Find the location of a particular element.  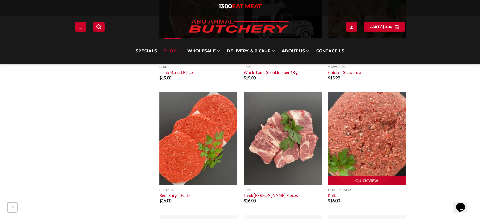

a: Beef Burger Patties is located at coordinates (176, 196).